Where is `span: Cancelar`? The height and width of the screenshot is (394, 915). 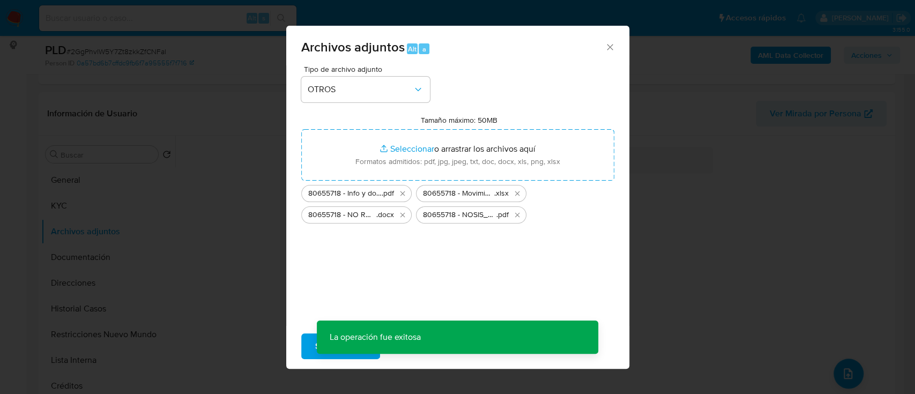
span: Cancelar is located at coordinates (415, 346).